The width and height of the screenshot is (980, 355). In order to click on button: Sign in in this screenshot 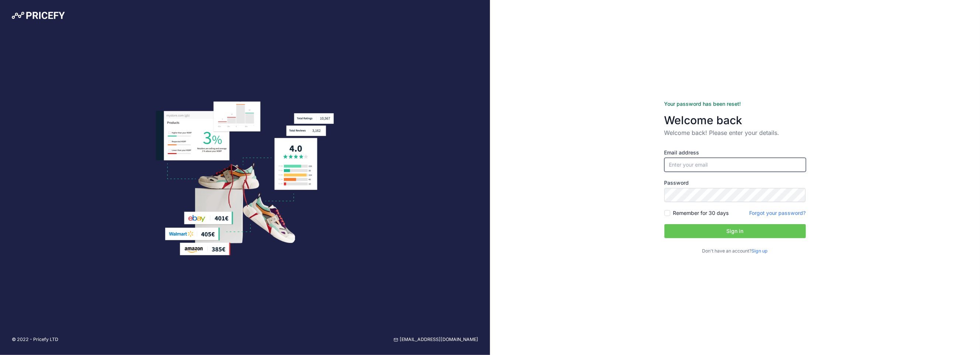, I will do `click(735, 231)`.